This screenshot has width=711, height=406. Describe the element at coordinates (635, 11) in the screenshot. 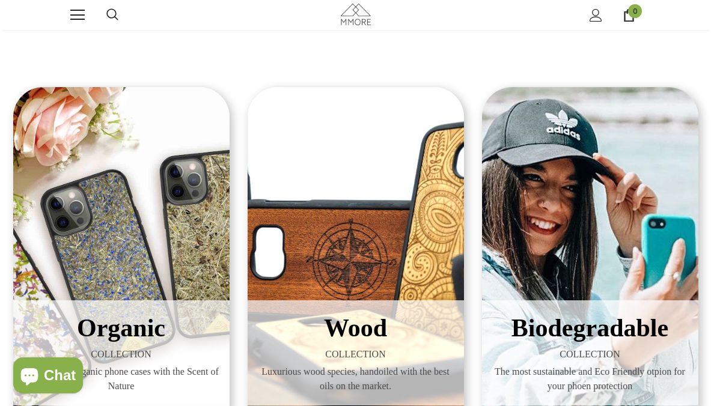

I see `span: 0` at that location.